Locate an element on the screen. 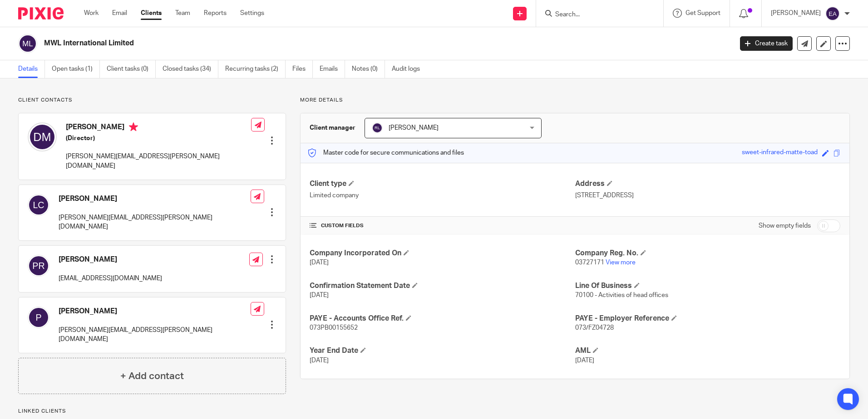 This screenshot has height=419, width=868. a: Emails is located at coordinates (332, 69).